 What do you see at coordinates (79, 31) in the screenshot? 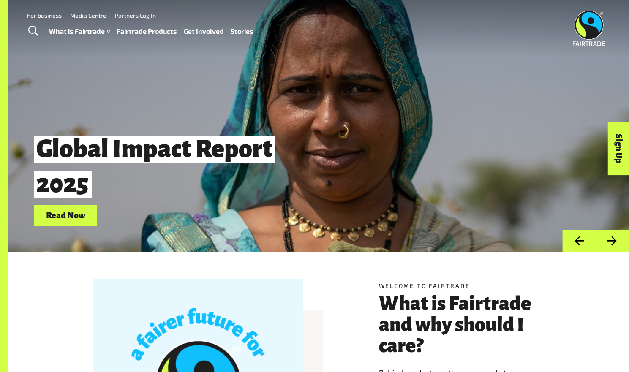
I see `a: What is Fairtrade` at bounding box center [79, 31].